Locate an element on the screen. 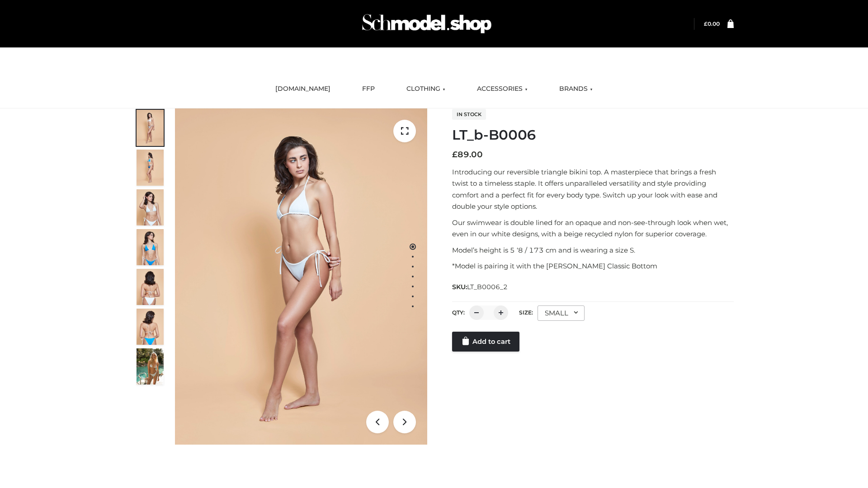 The image size is (868, 488). img: ArielClassicBikiniTop_CloudNine_AzureSky_OW114ECO_3-scaled.jpg is located at coordinates (150, 207).